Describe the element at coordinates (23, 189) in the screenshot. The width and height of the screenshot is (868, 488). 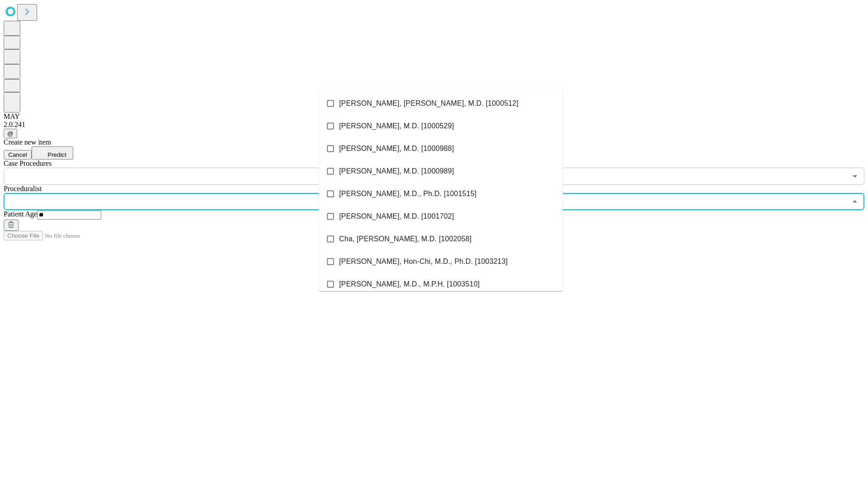
I see `span: Proceduralist` at that location.